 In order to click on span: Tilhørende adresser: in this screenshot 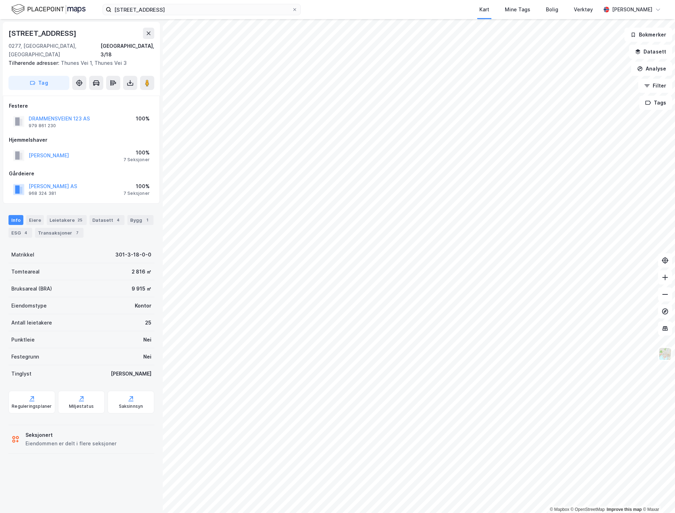, I will do `click(35, 63)`.